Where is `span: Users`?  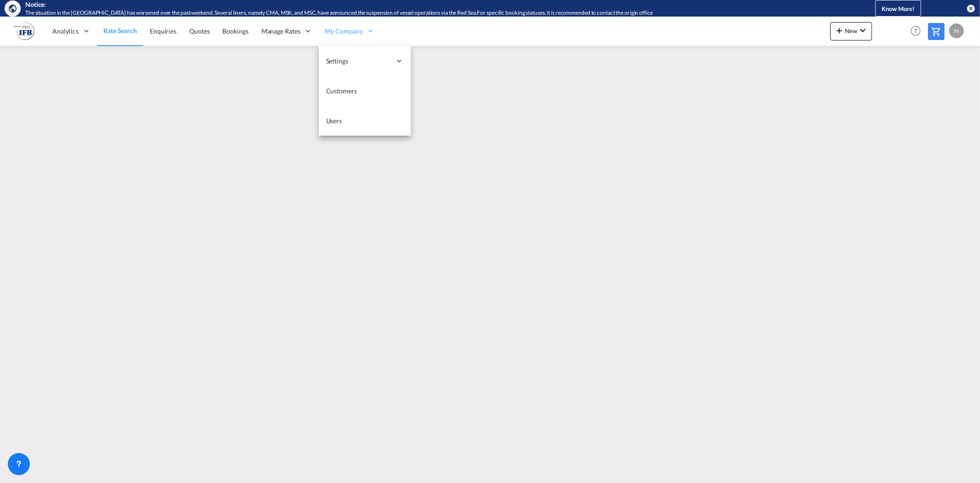
span: Users is located at coordinates (334, 120).